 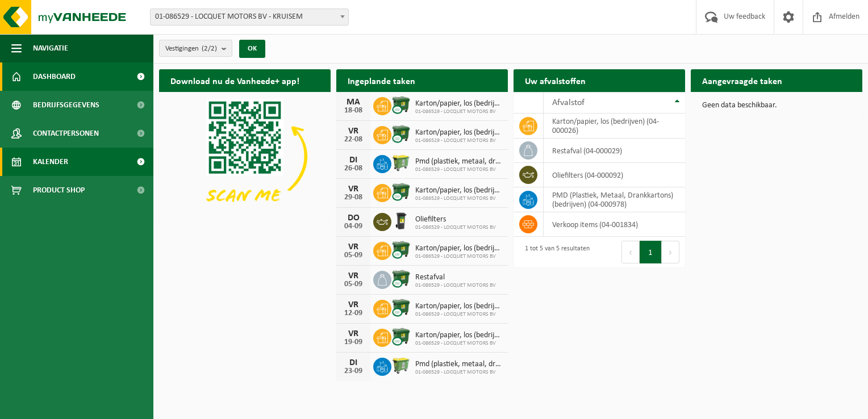 What do you see at coordinates (614, 225) in the screenshot?
I see `td: verkoop items (04-001834)` at bounding box center [614, 225].